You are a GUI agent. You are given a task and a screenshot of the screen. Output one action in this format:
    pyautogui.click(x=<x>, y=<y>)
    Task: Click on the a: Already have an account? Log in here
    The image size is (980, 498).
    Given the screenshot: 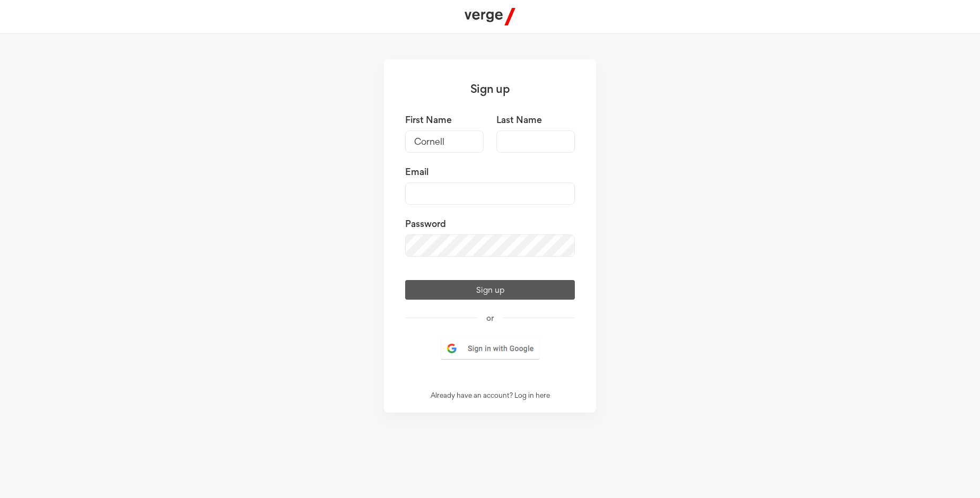 What is the action you would take?
    pyautogui.click(x=490, y=395)
    